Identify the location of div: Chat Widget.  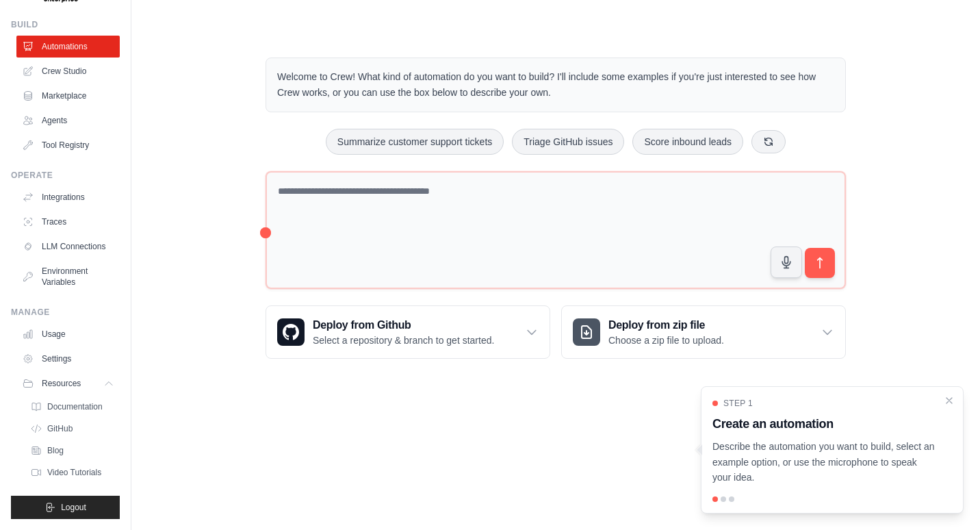
(946, 497).